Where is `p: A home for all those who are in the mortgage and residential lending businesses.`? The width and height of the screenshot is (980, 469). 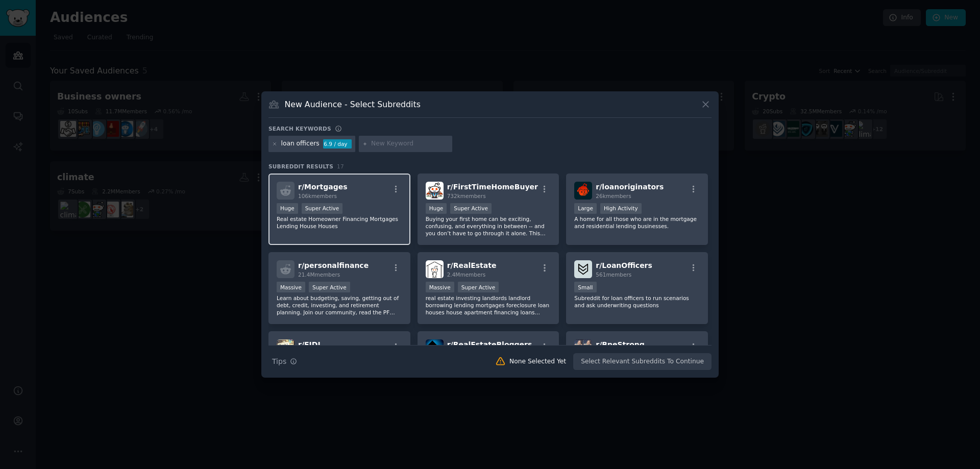
p: A home for all those who are in the mortgage and residential lending businesses. is located at coordinates (637, 222).